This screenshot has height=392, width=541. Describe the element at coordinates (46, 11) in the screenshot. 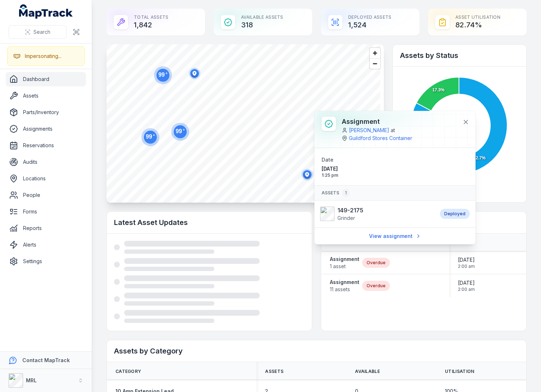

I see `a: MapTrack` at that location.